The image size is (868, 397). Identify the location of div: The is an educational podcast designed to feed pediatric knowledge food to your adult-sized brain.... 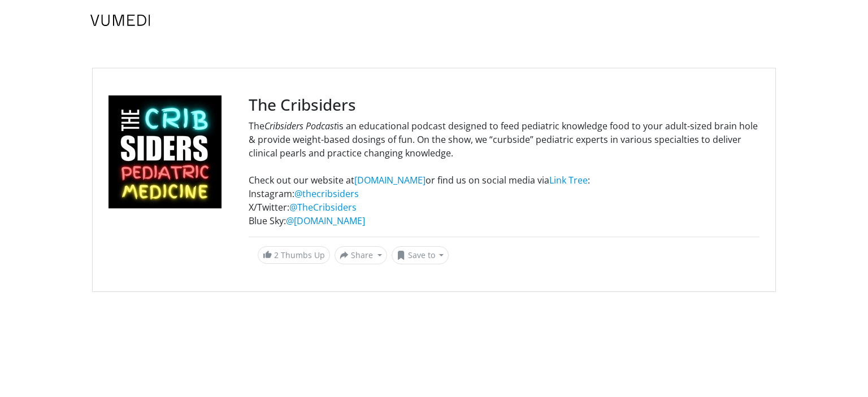
(504, 153).